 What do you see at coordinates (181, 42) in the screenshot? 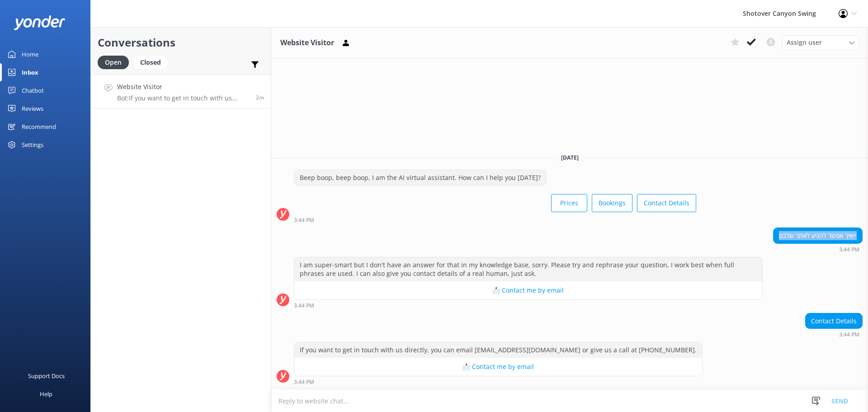
I see `h2: Conversations` at bounding box center [181, 42].